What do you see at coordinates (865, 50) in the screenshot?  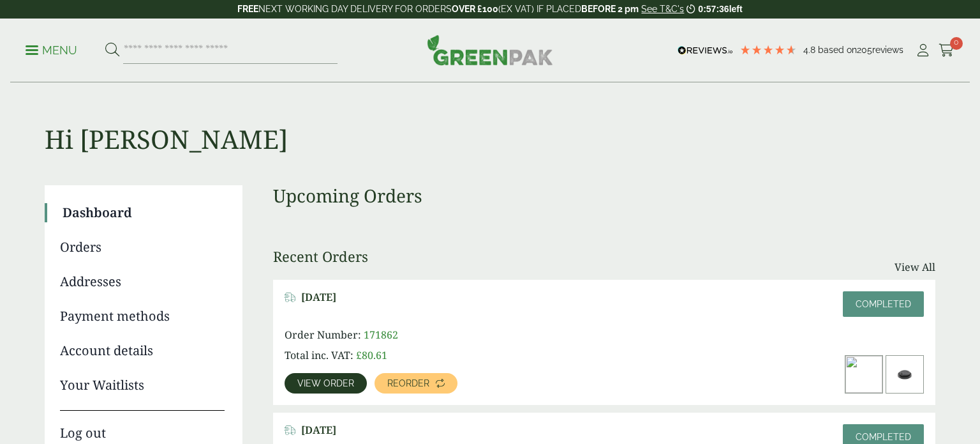 I see `span: 205` at bounding box center [865, 50].